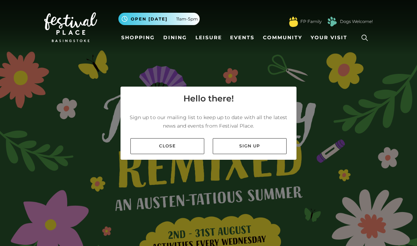 The image size is (417, 246). What do you see at coordinates (331, 37) in the screenshot?
I see `a: Your Visit` at bounding box center [331, 37].